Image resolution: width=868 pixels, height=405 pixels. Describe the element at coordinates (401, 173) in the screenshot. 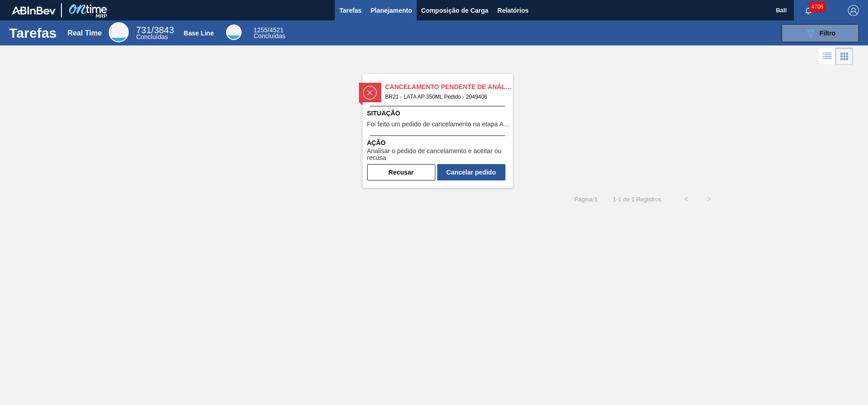

I see `button: Recusar` at that location.